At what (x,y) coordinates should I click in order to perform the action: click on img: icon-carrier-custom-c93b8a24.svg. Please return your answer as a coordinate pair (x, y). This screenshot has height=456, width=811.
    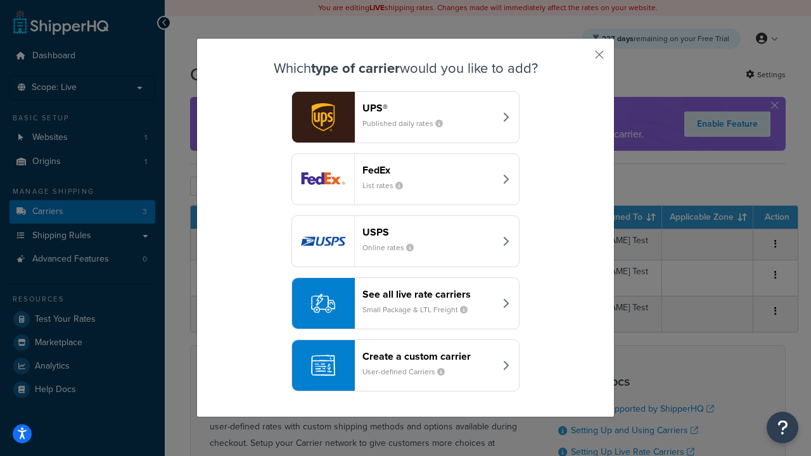
    Looking at the image, I should click on (323, 366).